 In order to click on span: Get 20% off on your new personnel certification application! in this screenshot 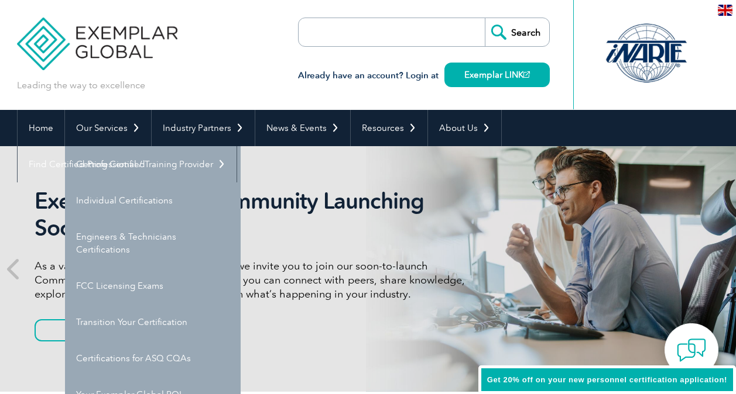, I will do `click(607, 380)`.